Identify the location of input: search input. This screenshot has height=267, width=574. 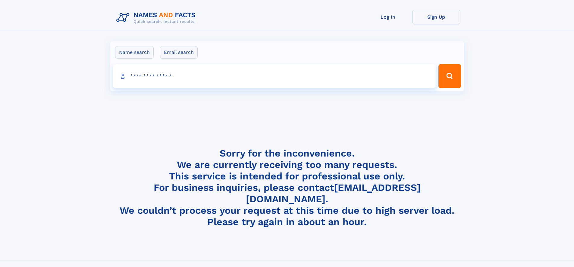
(274, 76).